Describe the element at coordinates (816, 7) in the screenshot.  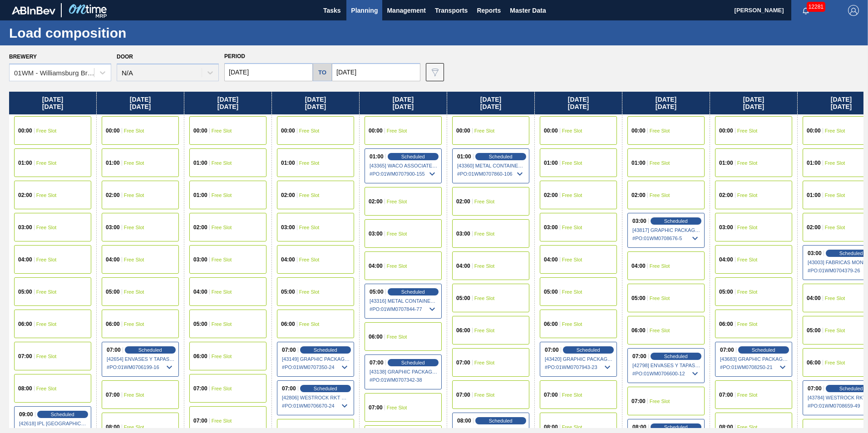
I see `span: 12281` at that location.